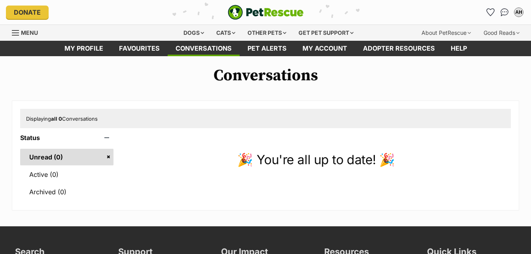 The width and height of the screenshot is (531, 254). I want to click on a: Conversations, so click(505, 12).